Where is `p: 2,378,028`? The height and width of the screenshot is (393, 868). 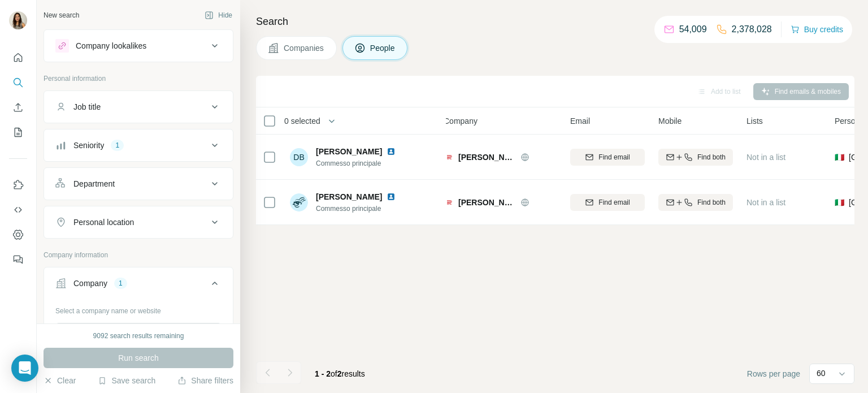
p: 2,378,028 is located at coordinates (751, 29).